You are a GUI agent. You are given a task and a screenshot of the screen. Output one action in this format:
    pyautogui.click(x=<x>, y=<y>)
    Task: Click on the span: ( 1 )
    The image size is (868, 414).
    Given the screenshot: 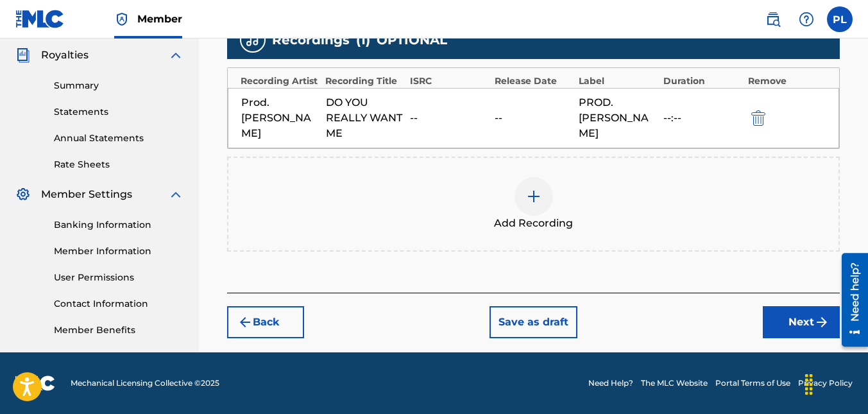 What is the action you would take?
    pyautogui.click(x=363, y=40)
    